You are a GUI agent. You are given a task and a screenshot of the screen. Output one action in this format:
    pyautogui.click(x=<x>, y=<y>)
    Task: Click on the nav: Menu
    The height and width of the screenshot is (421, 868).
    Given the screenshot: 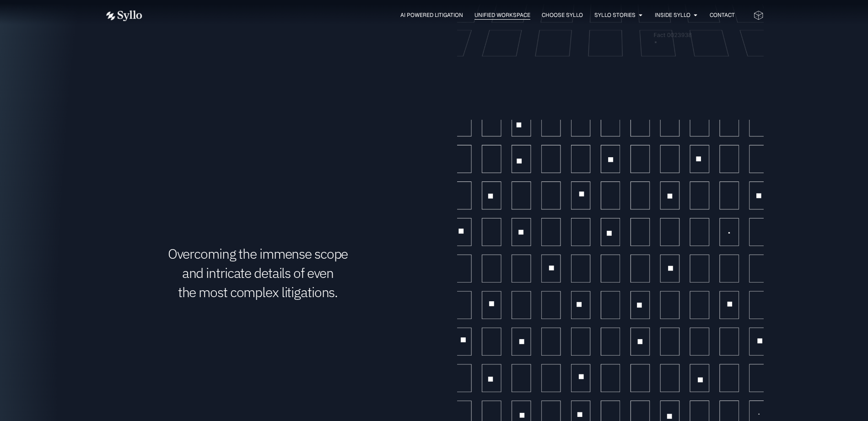 What is the action you would take?
    pyautogui.click(x=448, y=15)
    